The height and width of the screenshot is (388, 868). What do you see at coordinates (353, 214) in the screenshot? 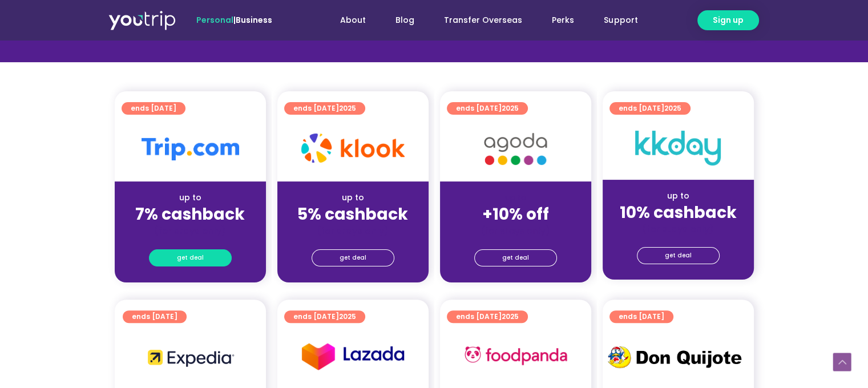
I see `strong: 5% cashback` at bounding box center [353, 214].